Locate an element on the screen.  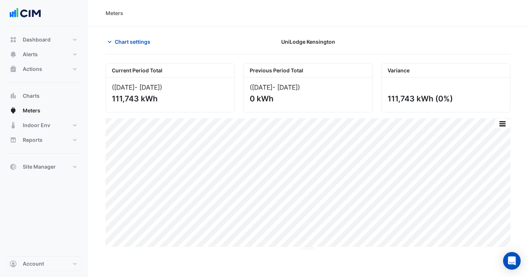
app-icon: Alerts is located at coordinates (13, 54).